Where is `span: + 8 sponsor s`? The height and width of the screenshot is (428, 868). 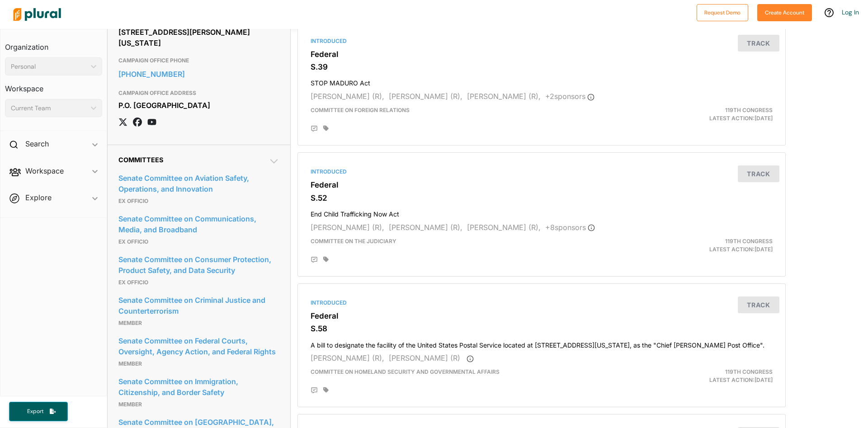
span: + 8 sponsor s is located at coordinates (570, 227).